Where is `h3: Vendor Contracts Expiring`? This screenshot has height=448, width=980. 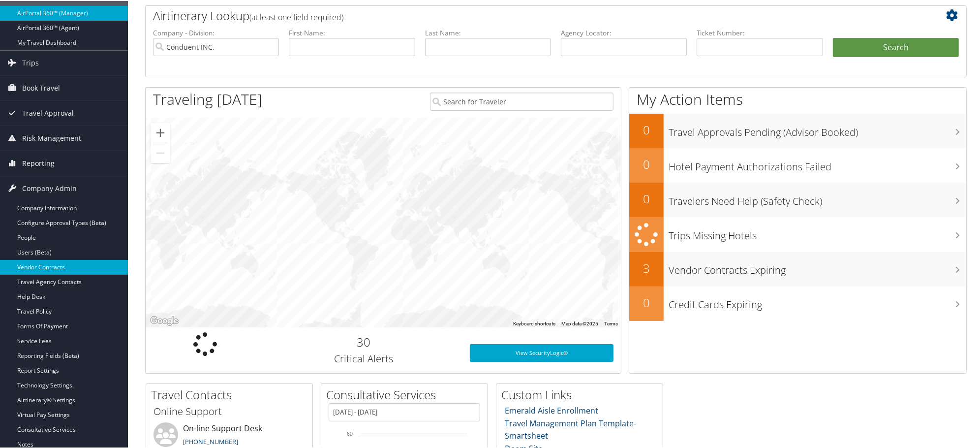
h3: Vendor Contracts Expiring is located at coordinates (818, 266).